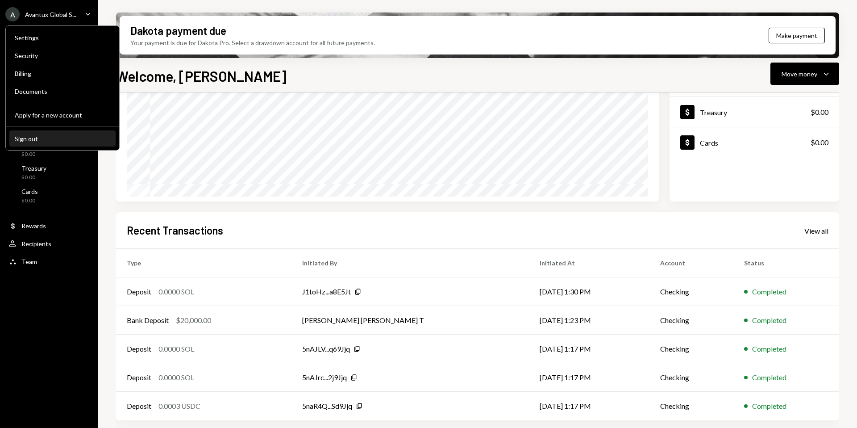 Image resolution: width=857 pixels, height=428 pixels. What do you see at coordinates (49, 243) in the screenshot?
I see `a: Recipients` at bounding box center [49, 243].